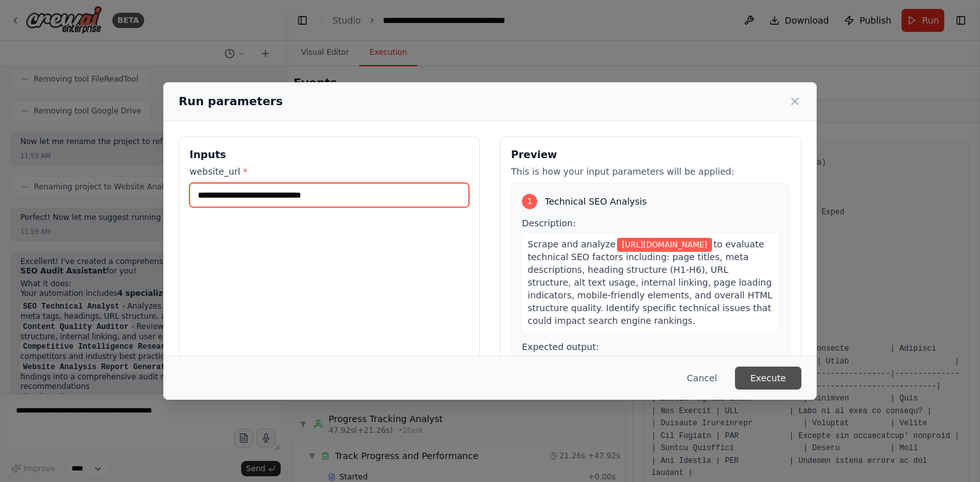  I want to click on span: to evaluate technical SEO factors including: page titles, meta descriptions, heading structure (H..., so click(650, 283).